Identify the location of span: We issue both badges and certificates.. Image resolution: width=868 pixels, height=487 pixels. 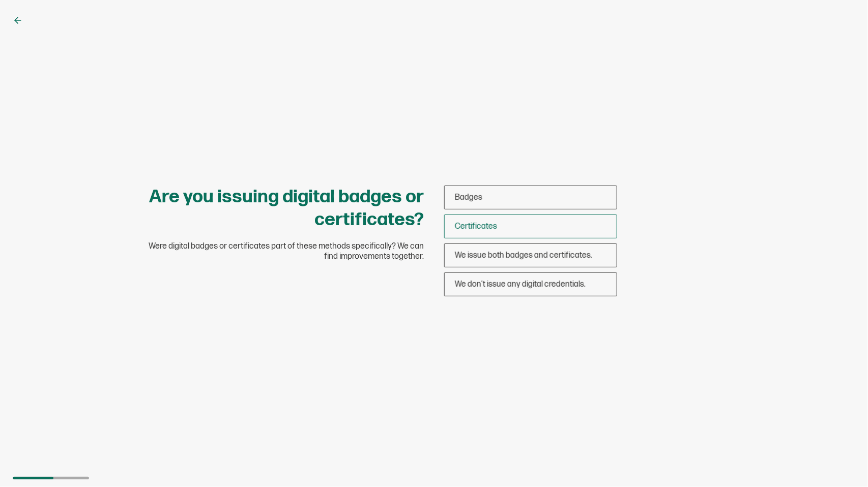
(524, 256).